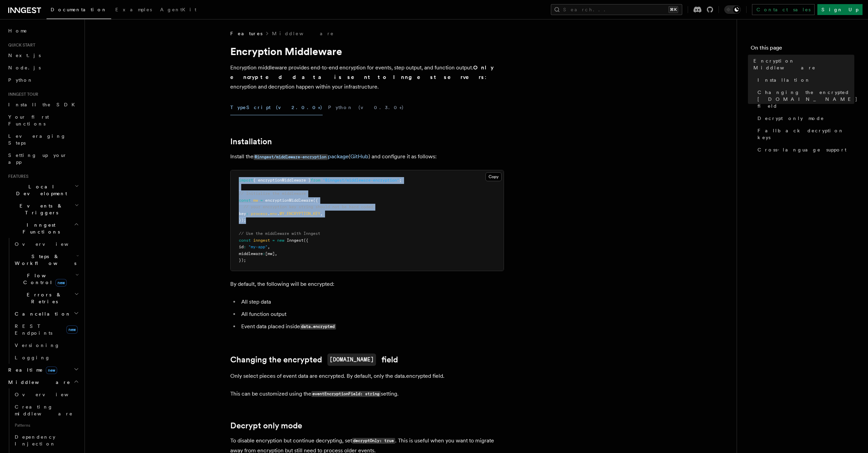  What do you see at coordinates (43, 55) in the screenshot?
I see `a: Next.js` at bounding box center [43, 55].